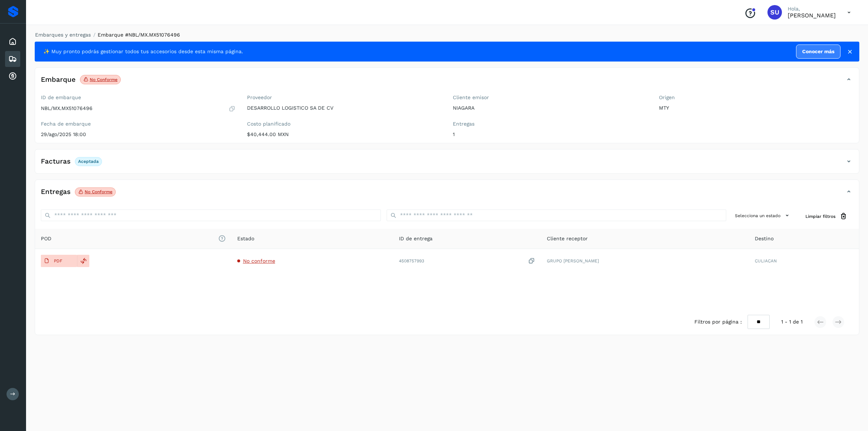  Describe the element at coordinates (551, 97) in the screenshot. I see `label: Cliente emisor` at that location.